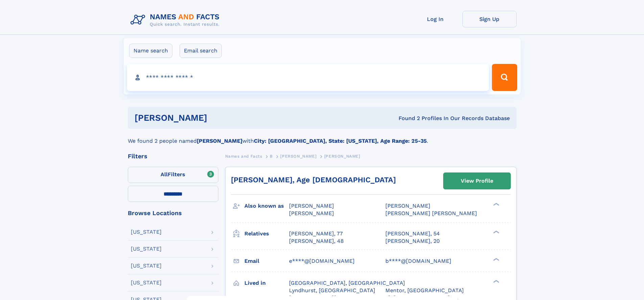 The height and width of the screenshot is (300, 644). Describe the element at coordinates (271, 156) in the screenshot. I see `a: B` at that location.